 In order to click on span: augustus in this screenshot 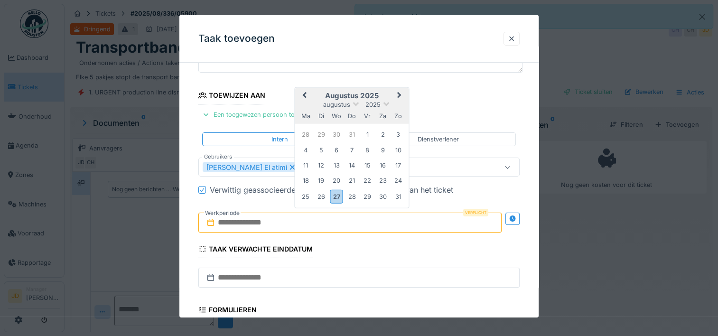, I will do `click(336, 104)`.